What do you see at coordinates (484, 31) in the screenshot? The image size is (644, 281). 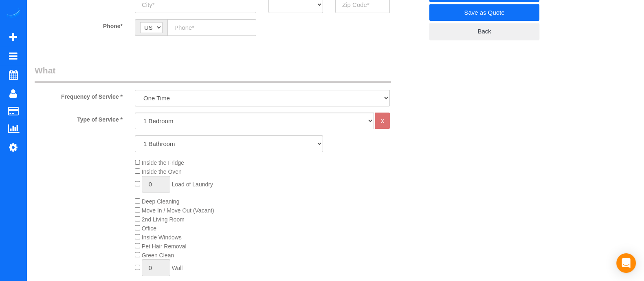 I see `a: Back` at bounding box center [484, 31].